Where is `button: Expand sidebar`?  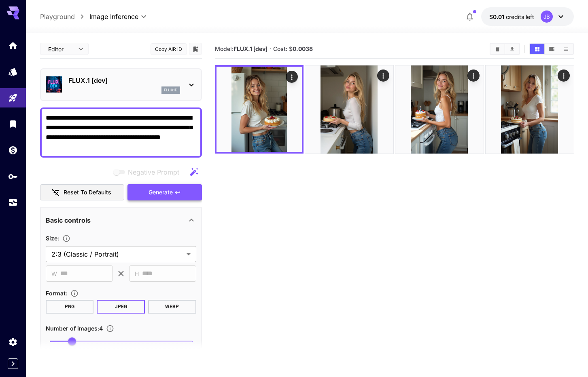 button: Expand sidebar is located at coordinates (13, 364).